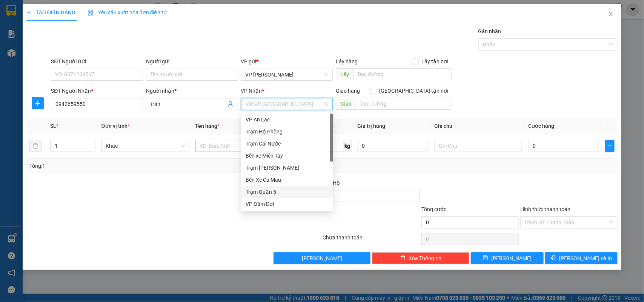 The width and height of the screenshot is (644, 302). Describe the element at coordinates (287, 192) in the screenshot. I see `div: Trạm Quận 5` at that location.